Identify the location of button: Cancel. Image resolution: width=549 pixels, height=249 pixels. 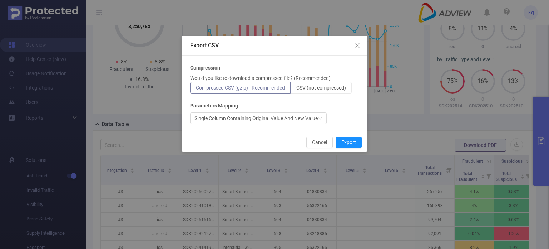
(320, 142).